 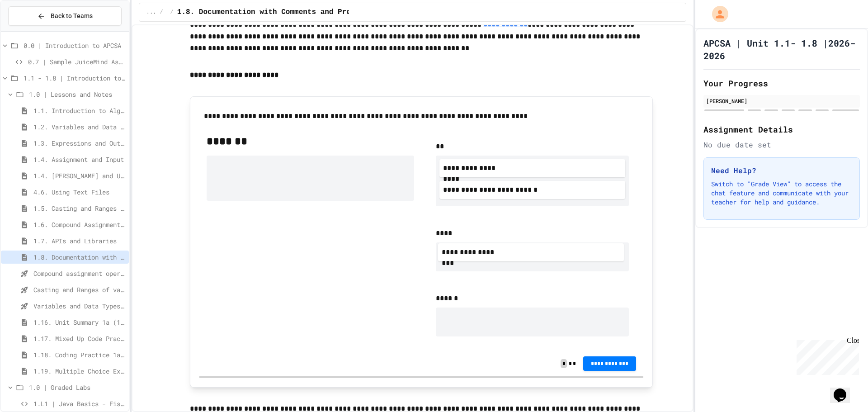 I want to click on span: 1.3. Expressions and Output [New], so click(x=79, y=143).